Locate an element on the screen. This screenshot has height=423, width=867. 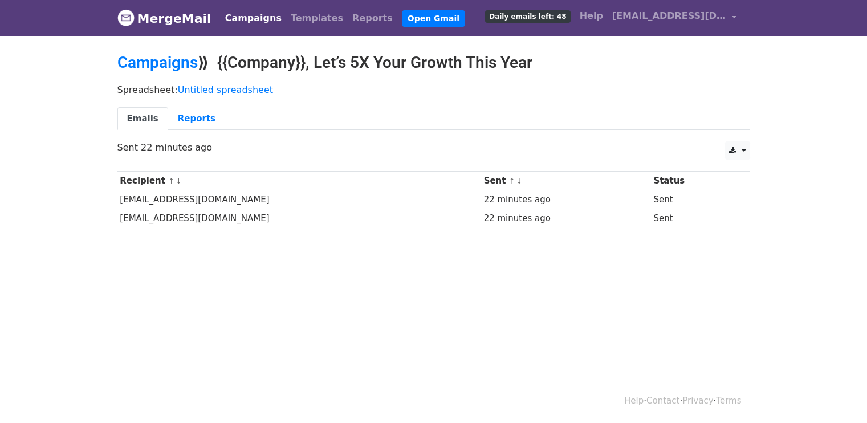
a: MergeMail is located at coordinates (164, 18).